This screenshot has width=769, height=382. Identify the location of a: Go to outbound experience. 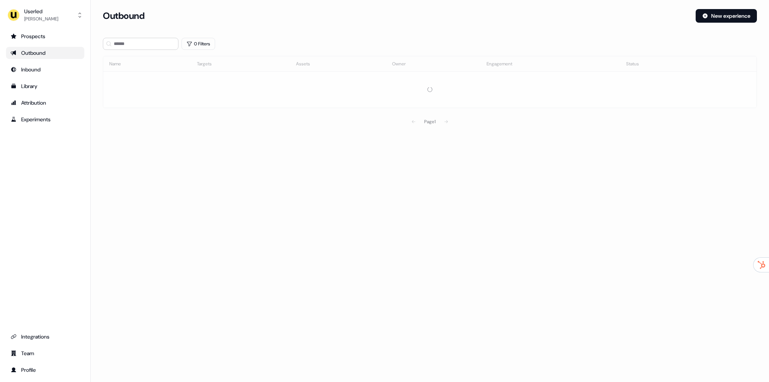
(45, 53).